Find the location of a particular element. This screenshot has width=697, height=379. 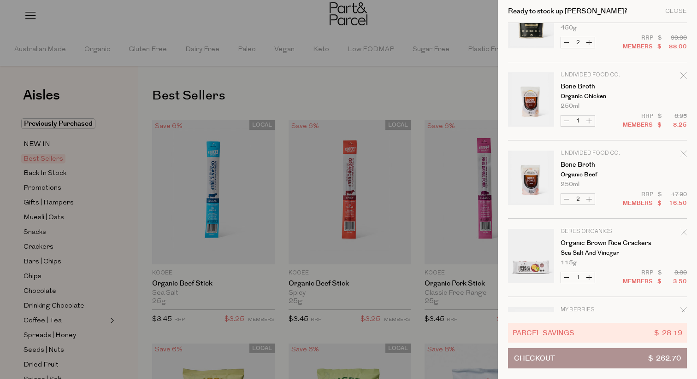

span: 450g is located at coordinates (568, 28).